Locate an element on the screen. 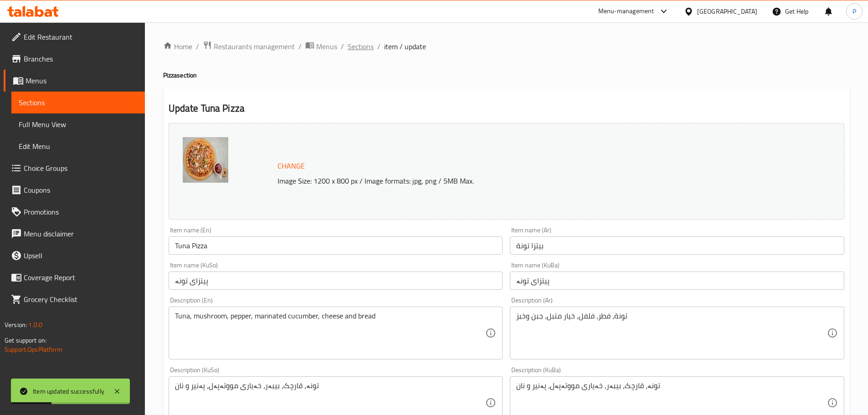 The width and height of the screenshot is (868, 415). span: Menu disclaimer is located at coordinates (81, 234).